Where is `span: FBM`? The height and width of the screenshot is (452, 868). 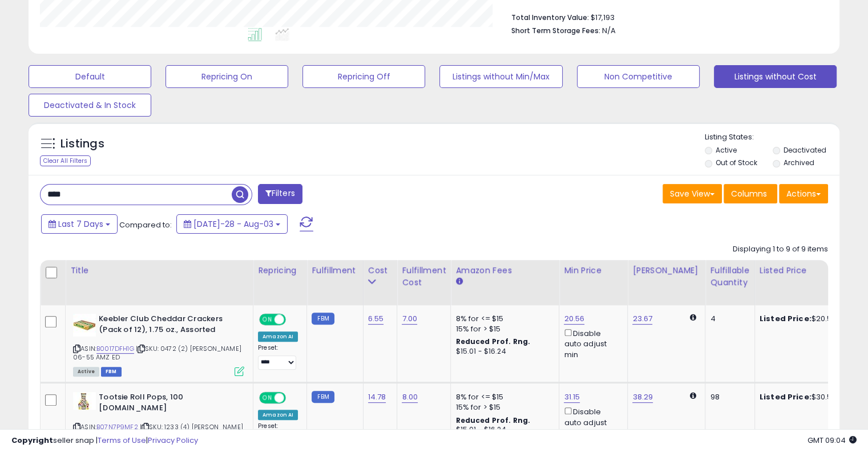
span: FBM is located at coordinates (111, 371).